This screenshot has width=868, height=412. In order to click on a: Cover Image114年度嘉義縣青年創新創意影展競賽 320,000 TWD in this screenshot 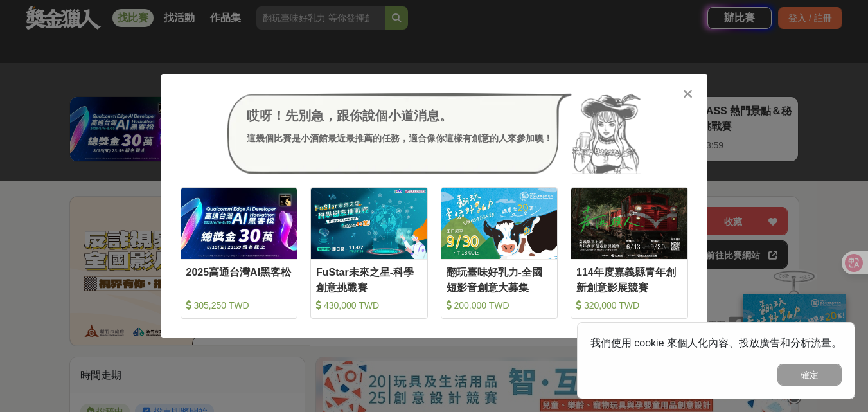, I will do `click(629, 253)`.